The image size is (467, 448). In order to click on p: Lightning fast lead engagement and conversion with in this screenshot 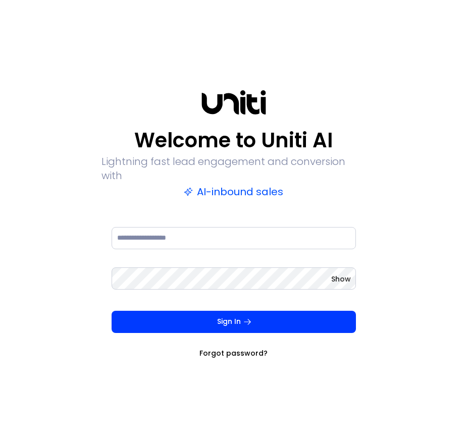, I will do `click(234, 168)`.